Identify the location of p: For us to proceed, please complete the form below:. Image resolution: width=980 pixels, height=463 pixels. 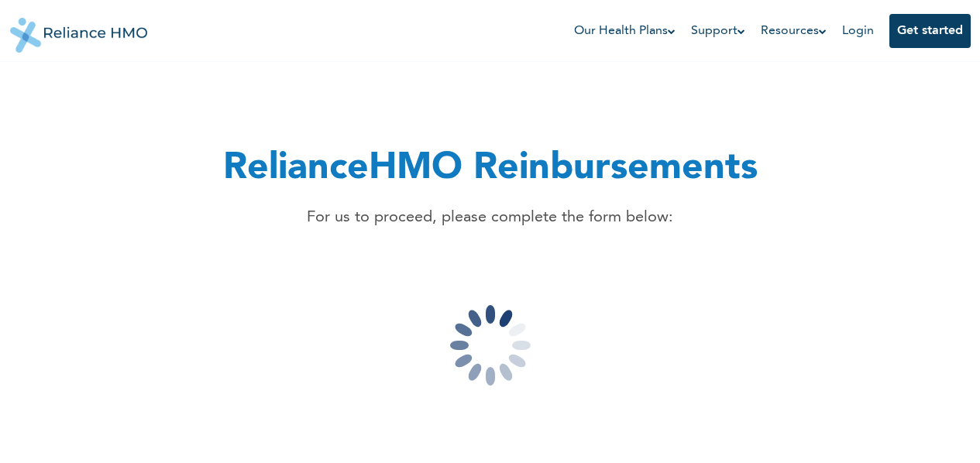
(490, 217).